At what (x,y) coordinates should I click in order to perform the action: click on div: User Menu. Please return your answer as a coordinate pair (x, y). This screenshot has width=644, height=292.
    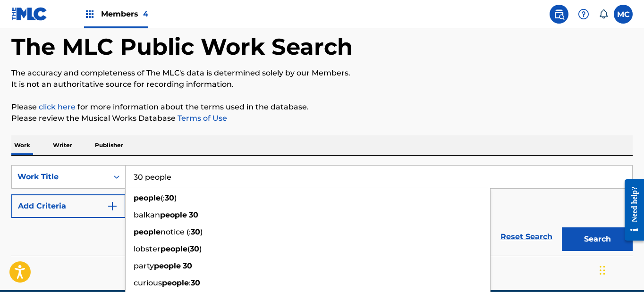
    Looking at the image, I should click on (623, 14).